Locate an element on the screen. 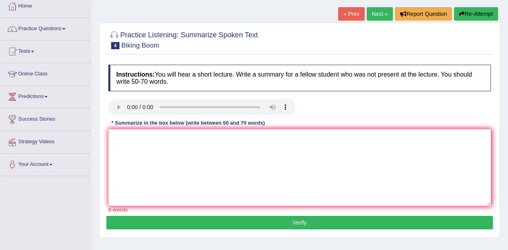 The height and width of the screenshot is (250, 508). button: Report Question is located at coordinates (424, 14).